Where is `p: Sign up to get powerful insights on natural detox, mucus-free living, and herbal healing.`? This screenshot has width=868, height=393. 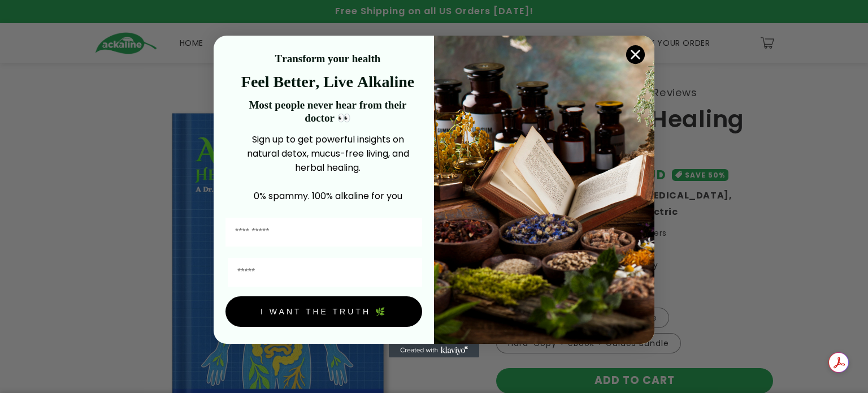 p: Sign up to get powerful insights on natural detox, mucus-free living, and herbal healing. is located at coordinates (327, 153).